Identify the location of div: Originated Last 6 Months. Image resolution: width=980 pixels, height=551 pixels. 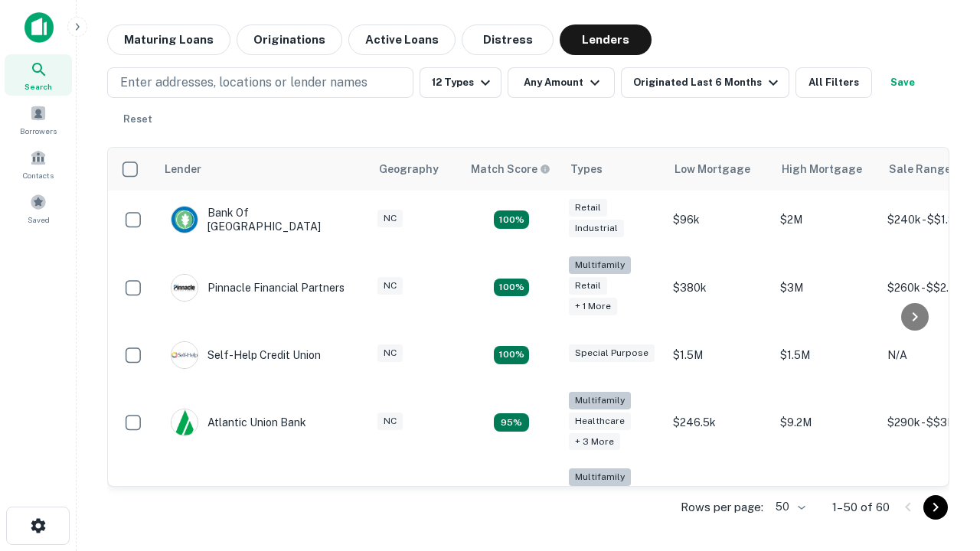
(708, 83).